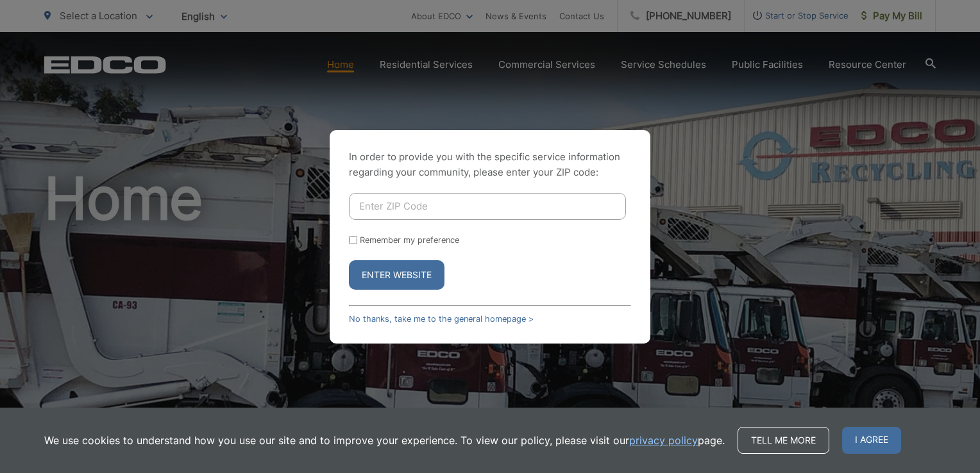  What do you see at coordinates (384, 440) in the screenshot?
I see `p: We use cookies to understand how you use our site and to improve your experience. To view our pol...` at bounding box center [384, 440].